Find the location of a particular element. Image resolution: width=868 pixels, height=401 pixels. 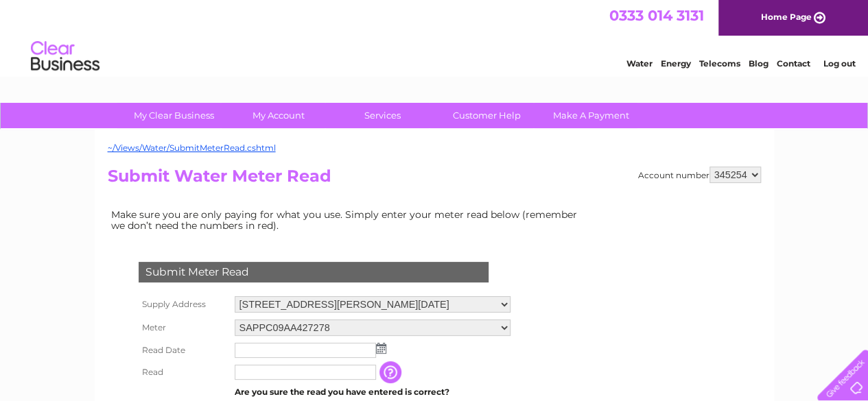

h2: Submit Water Meter Read is located at coordinates (434, 180).